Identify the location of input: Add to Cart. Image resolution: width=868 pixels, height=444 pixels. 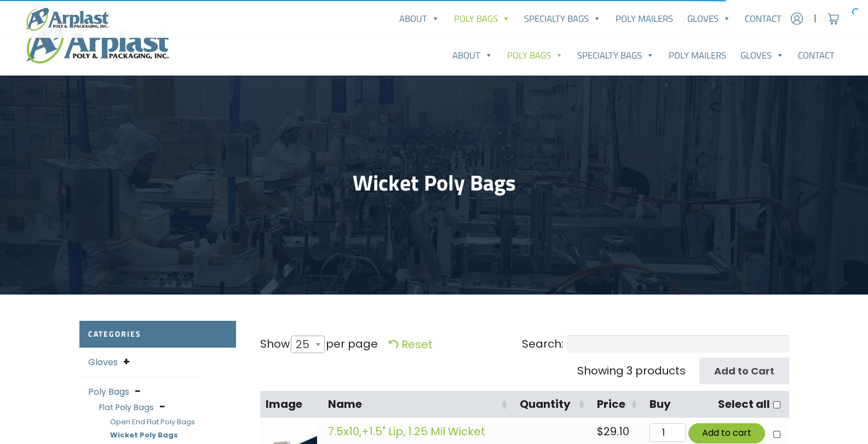
(745, 370).